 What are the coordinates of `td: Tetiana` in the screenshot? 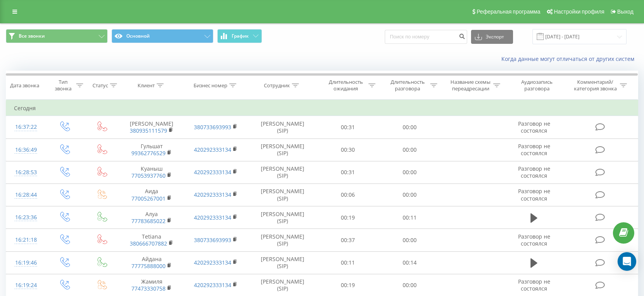 It's located at (152, 240).